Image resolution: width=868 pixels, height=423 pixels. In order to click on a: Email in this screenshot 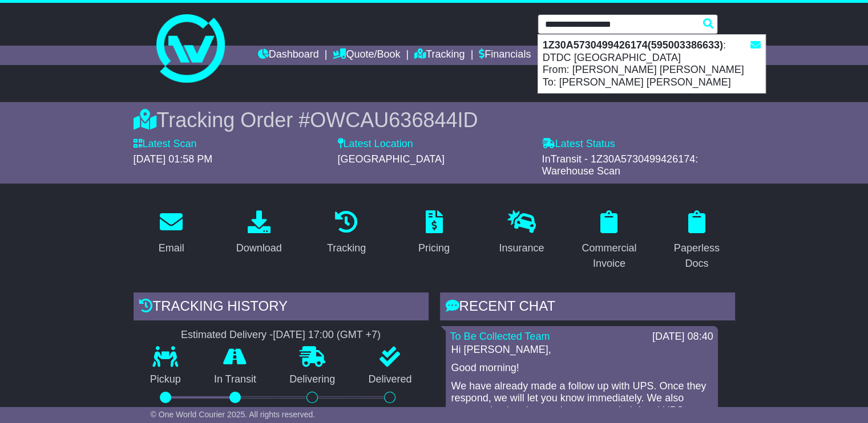, I will do `click(171, 233)`.